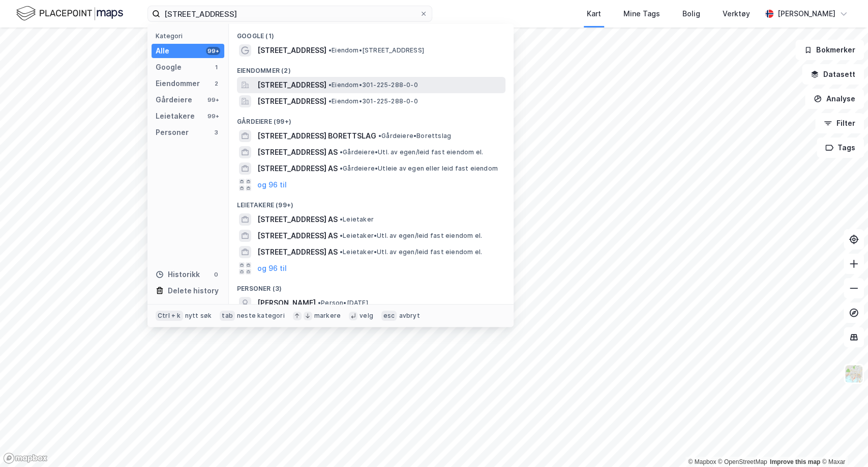 This screenshot has height=467, width=868. What do you see at coordinates (175, 116) in the screenshot?
I see `div: Leietakere` at bounding box center [175, 116].